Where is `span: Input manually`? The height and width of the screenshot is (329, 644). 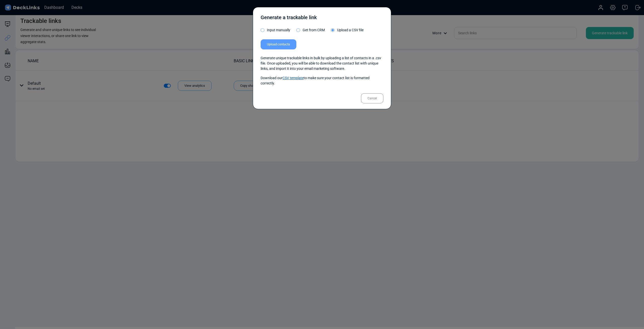
span: Input manually is located at coordinates (278, 30).